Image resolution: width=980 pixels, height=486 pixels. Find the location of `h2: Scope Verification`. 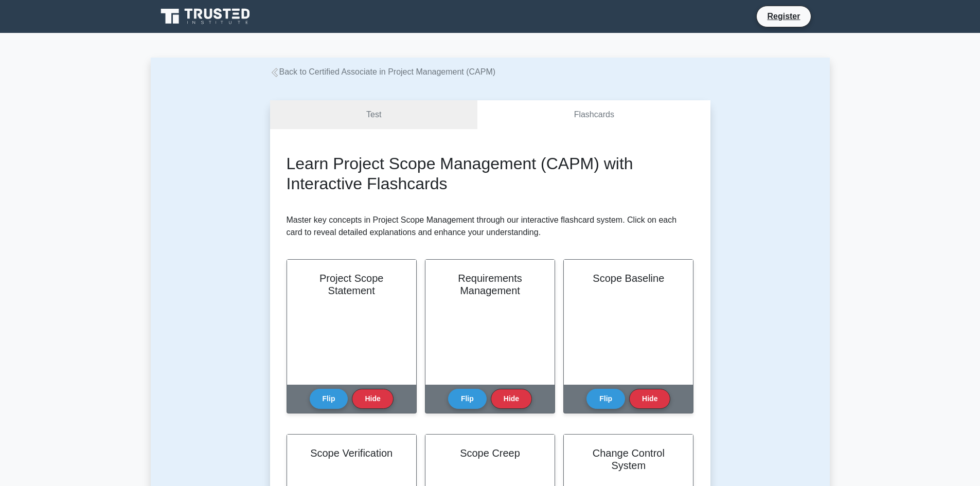

h2: Scope Verification is located at coordinates (351, 453).